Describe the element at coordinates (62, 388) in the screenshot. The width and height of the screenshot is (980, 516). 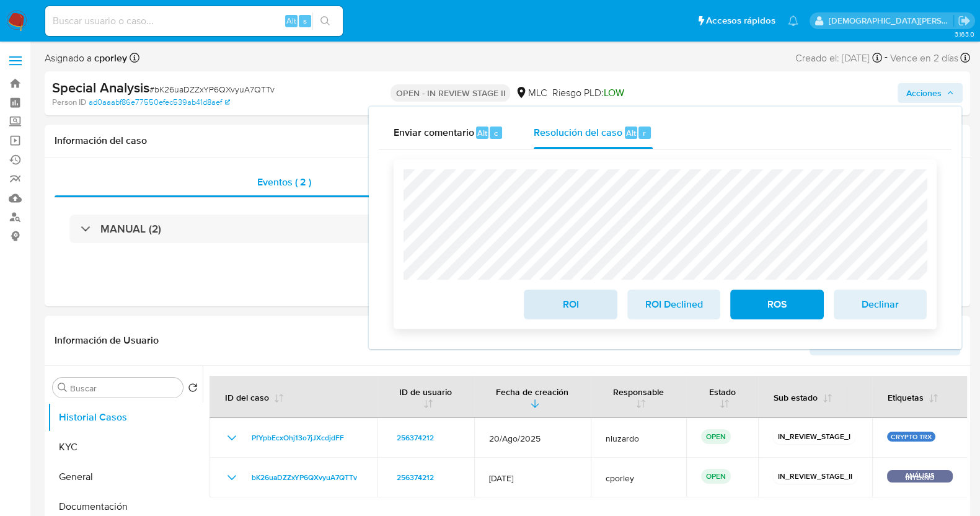
I see `button: Buscar` at that location.